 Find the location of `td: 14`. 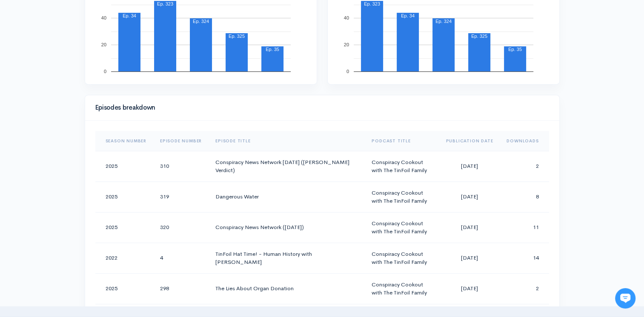

td: 14 is located at coordinates (524, 258).